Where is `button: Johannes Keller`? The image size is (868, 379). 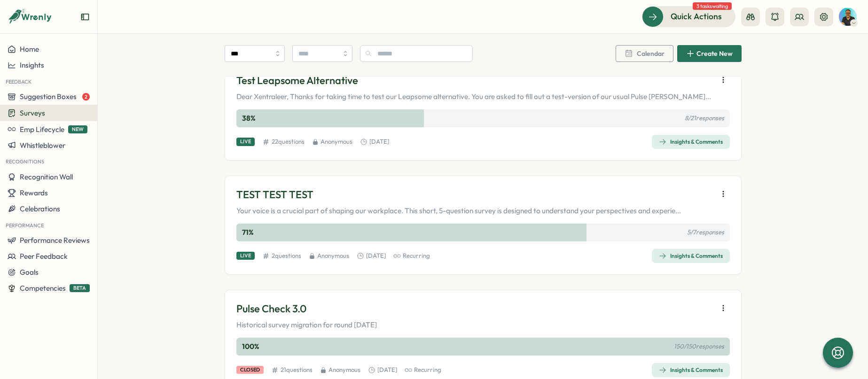
button: Johannes Keller is located at coordinates (848, 17).